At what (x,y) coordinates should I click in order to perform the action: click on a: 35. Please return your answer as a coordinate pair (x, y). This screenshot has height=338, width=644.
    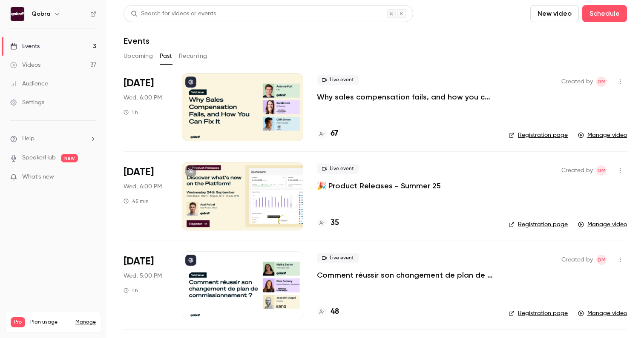
    Looking at the image, I should click on (328, 223).